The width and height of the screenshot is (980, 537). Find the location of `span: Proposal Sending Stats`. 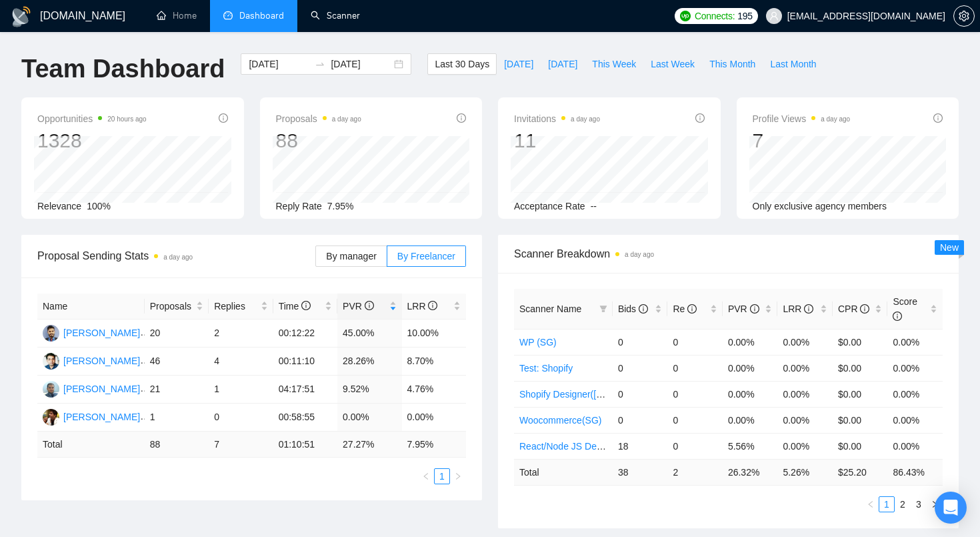

span: Proposal Sending Stats is located at coordinates (176, 256).